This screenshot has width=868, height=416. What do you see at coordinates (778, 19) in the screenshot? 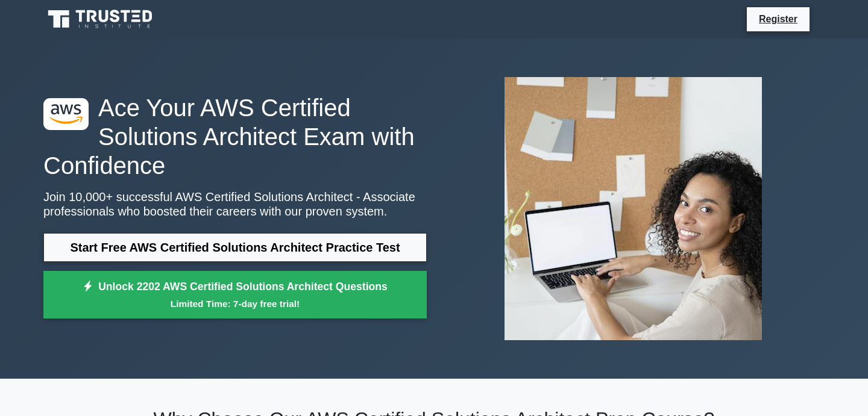
I see `a: Register` at bounding box center [778, 19].